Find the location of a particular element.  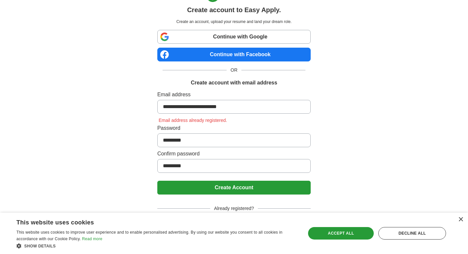

p: Create an account, upload your resume and land your dream role. is located at coordinates (234, 22).